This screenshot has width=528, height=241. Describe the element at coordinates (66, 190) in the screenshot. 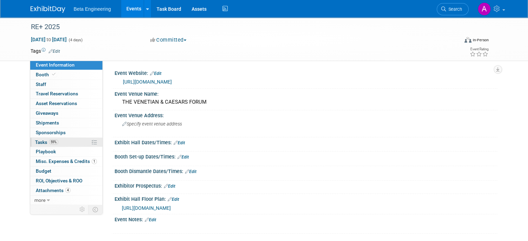

I see `a: Attachments4` at that location.